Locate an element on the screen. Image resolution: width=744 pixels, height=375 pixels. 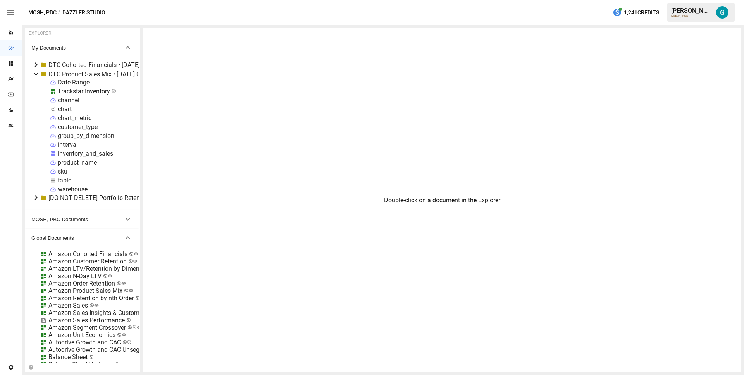
div: EXPLORER is located at coordinates (40, 33).